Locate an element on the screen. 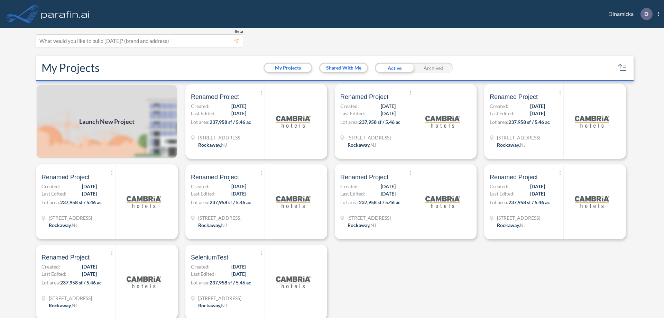 The height and width of the screenshot is (318, 664). h2: My Projects is located at coordinates (71, 68).